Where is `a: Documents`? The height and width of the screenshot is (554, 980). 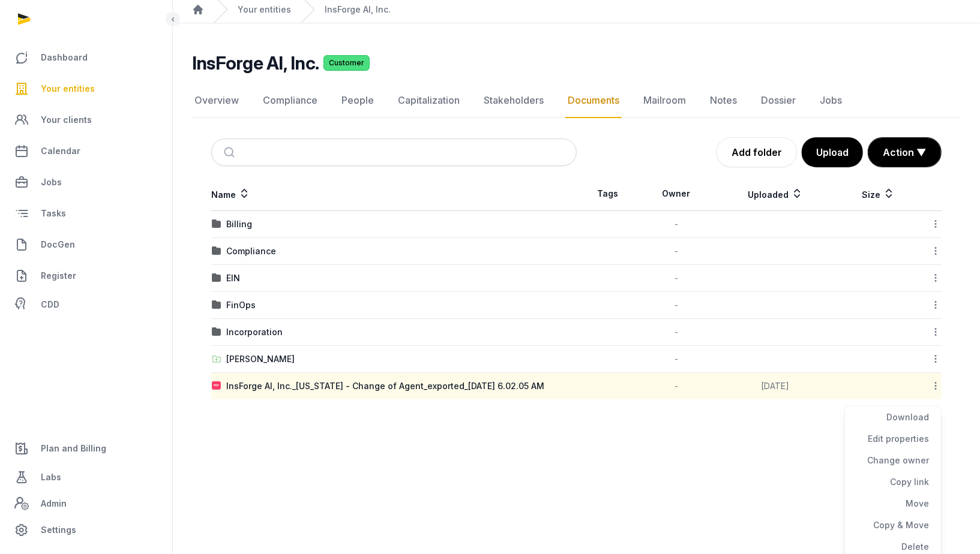 a: Documents is located at coordinates (593, 101).